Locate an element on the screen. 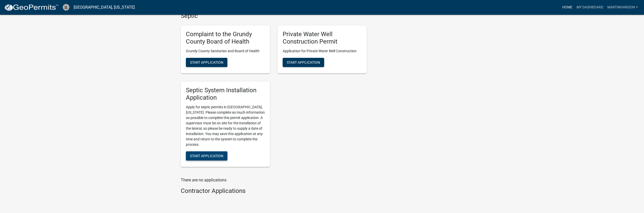 The width and height of the screenshot is (644, 213). h5: Septic System Installation Application is located at coordinates (226, 94).